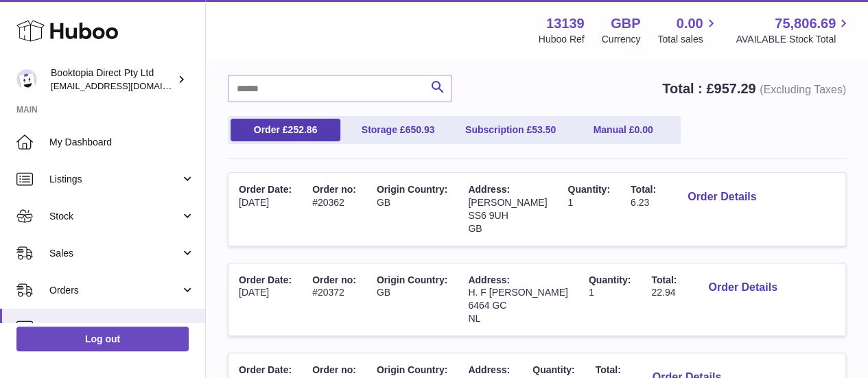 The image size is (868, 378). Describe the element at coordinates (755, 89) in the screenshot. I see `strong: Total : £` at that location.